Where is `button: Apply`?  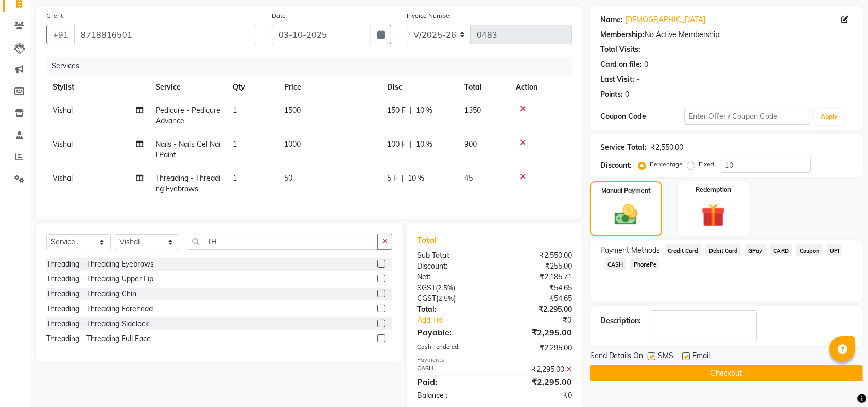
button: Apply is located at coordinates (829, 117).